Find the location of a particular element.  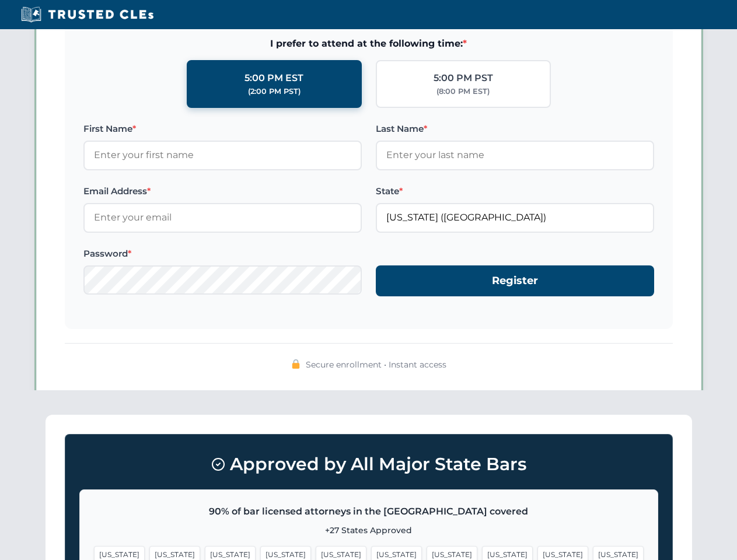

div: 5:00 PM PST is located at coordinates (463, 78).